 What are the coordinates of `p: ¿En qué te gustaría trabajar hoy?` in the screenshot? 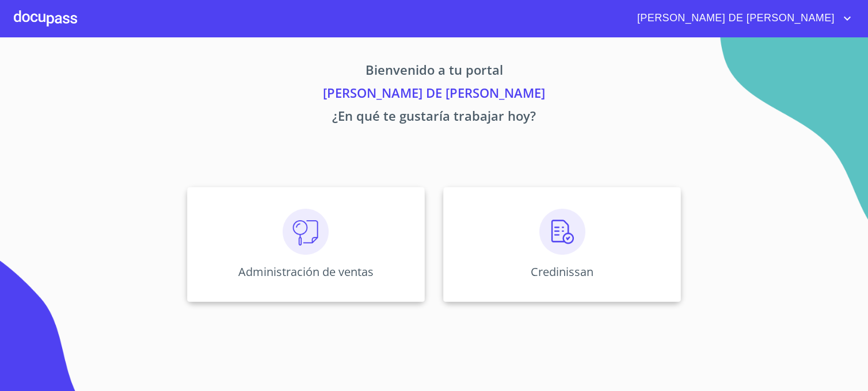 It's located at (434, 118).